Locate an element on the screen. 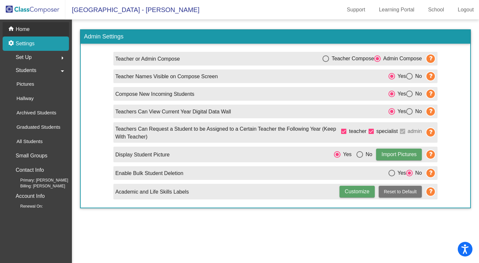 The width and height of the screenshot is (479, 263). mat-icon: settings is located at coordinates (12, 44).